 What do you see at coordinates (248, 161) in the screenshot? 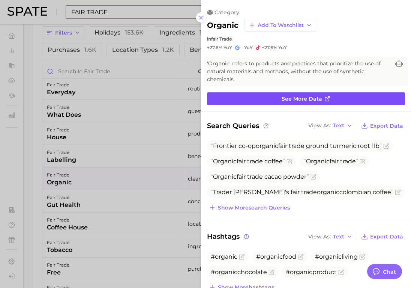
I see `span: fair trade coffee` at bounding box center [248, 161].